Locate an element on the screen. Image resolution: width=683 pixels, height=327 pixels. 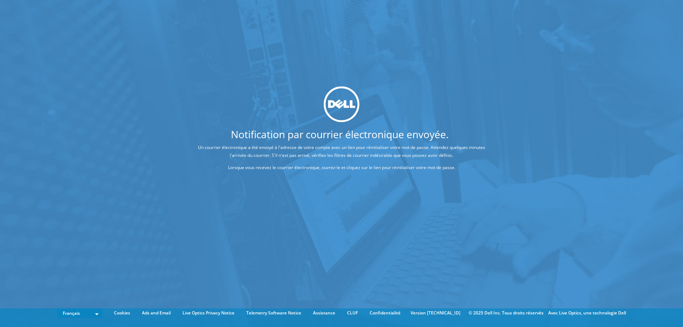
img: dell_svg_logo.svg is located at coordinates (342, 104).